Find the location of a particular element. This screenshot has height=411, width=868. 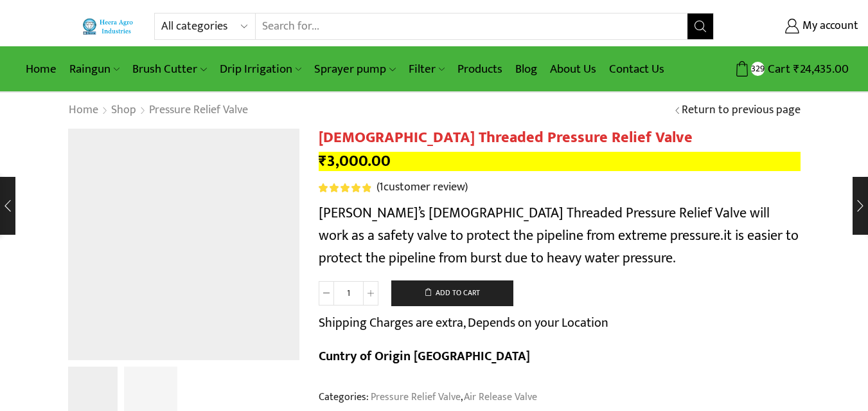

a: My account is located at coordinates (795, 27).